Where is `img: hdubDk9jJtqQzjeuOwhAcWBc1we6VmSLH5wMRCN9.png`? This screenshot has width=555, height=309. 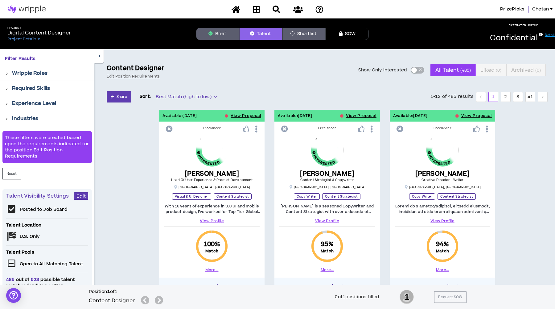 img: hdubDk9jJtqQzjeuOwhAcWBc1we6VmSLH5wMRCN9.png is located at coordinates (212, 150).